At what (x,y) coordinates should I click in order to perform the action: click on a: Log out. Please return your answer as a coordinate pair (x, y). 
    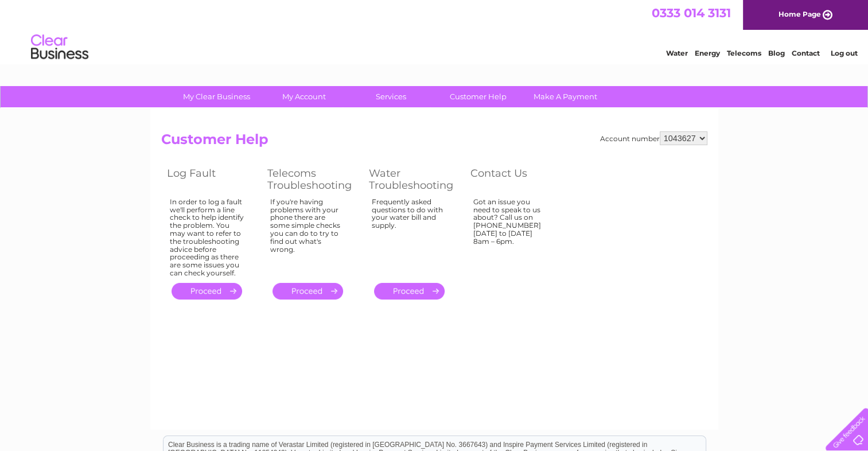
    Looking at the image, I should click on (843, 53).